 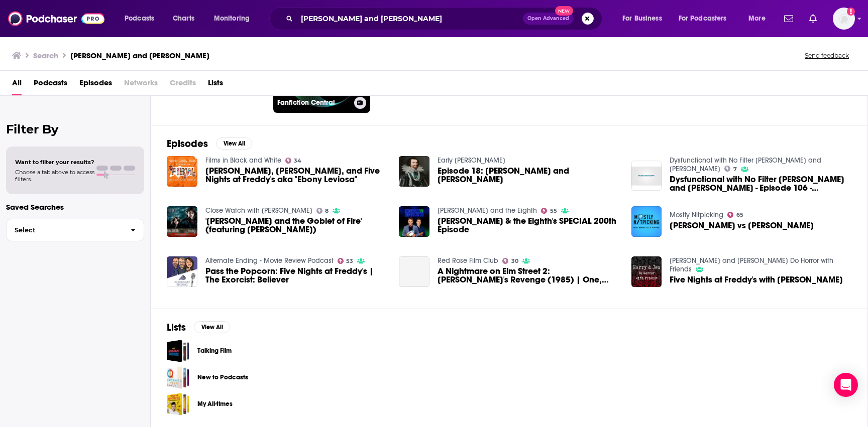 What do you see at coordinates (55, 162) in the screenshot?
I see `span: Want to filter your results?` at bounding box center [55, 162].